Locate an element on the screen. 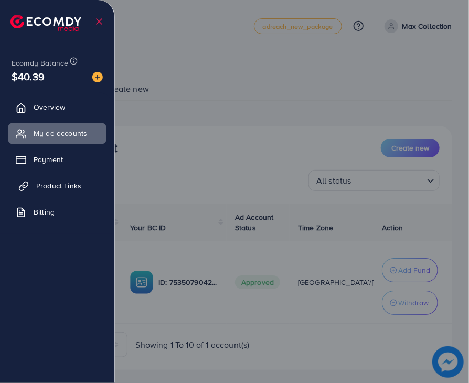 The height and width of the screenshot is (383, 469). span: Overview is located at coordinates (49, 107).